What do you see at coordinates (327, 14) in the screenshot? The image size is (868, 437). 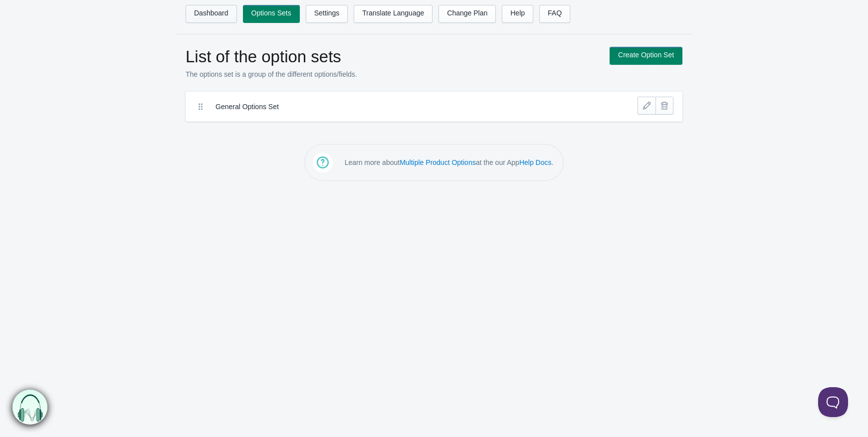 I see `a: Settings` at bounding box center [327, 14].